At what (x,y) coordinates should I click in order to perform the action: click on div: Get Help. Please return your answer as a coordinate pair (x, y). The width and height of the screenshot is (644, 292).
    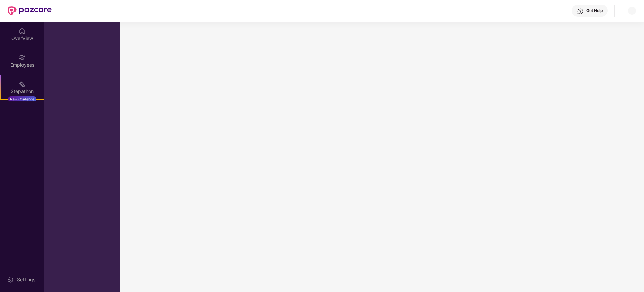
    Looking at the image, I should click on (595, 11).